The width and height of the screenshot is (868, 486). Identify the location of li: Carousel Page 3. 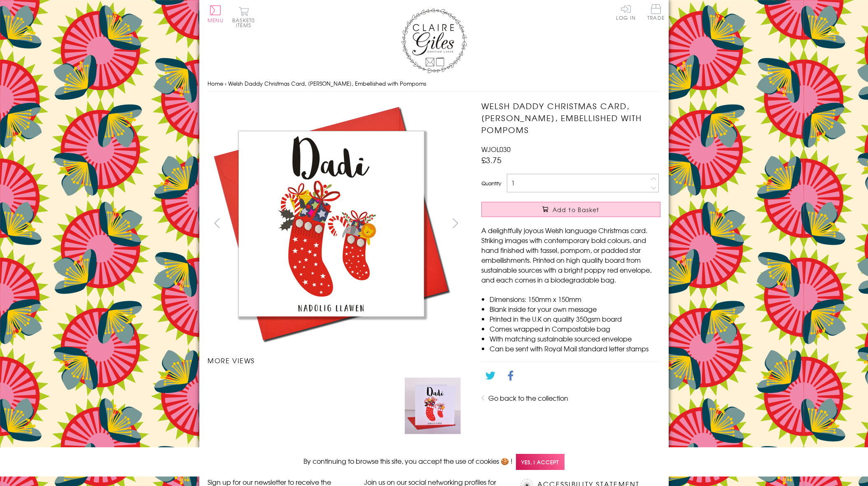
(368, 406).